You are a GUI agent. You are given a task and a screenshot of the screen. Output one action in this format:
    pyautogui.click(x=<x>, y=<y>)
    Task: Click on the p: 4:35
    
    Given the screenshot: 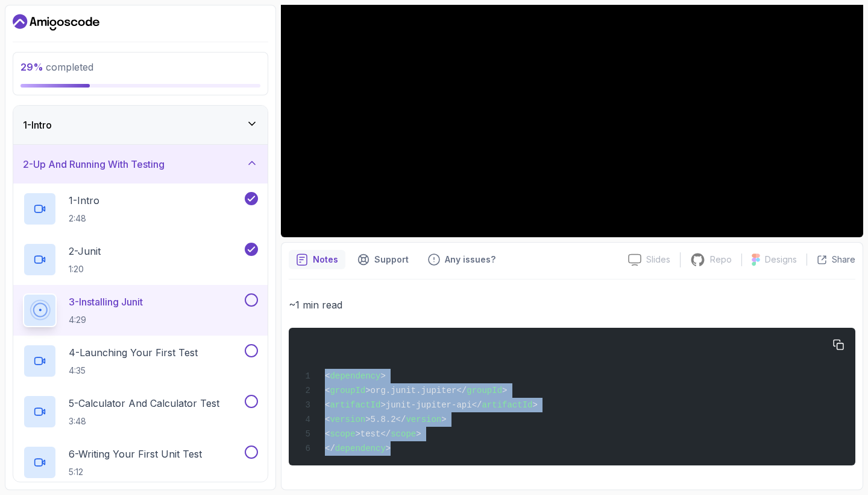 What is the action you would take?
    pyautogui.click(x=133, y=370)
    